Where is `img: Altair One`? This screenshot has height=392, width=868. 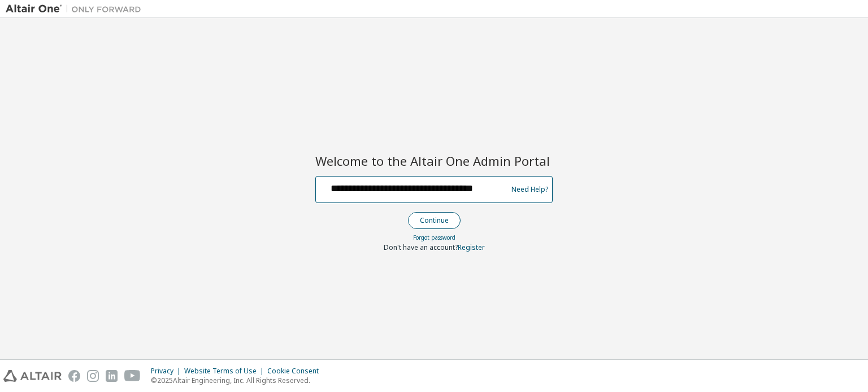
img: Altair One is located at coordinates (76, 9).